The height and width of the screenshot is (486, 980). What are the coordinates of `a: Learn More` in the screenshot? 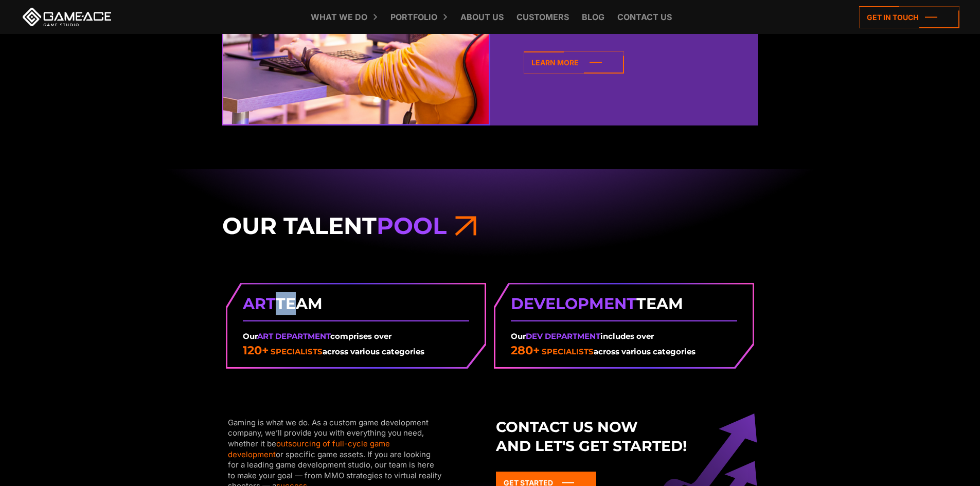 It's located at (573, 62).